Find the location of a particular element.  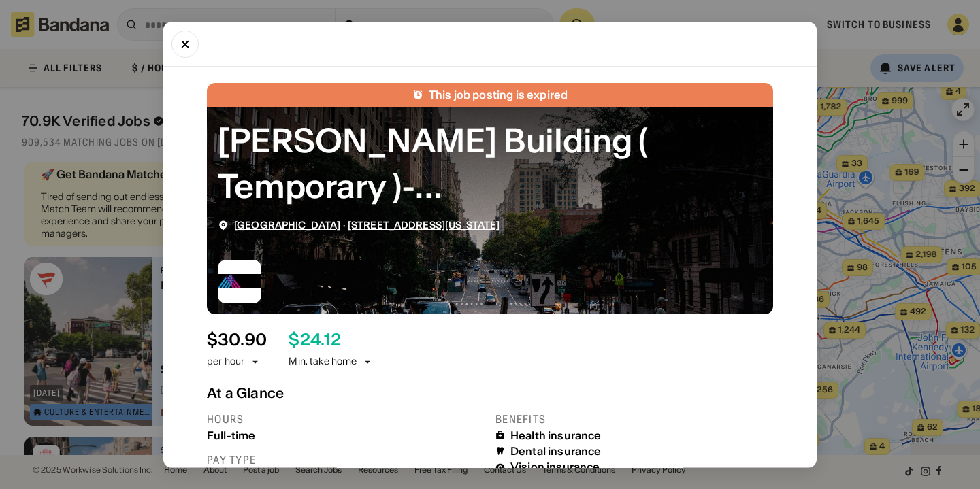

div: Vision insurance is located at coordinates (555, 467).